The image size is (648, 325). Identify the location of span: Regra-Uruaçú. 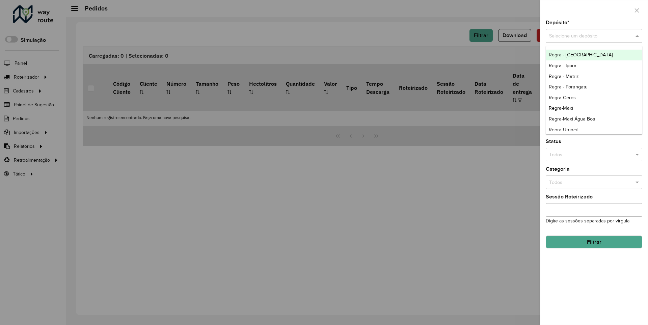
(563, 130).